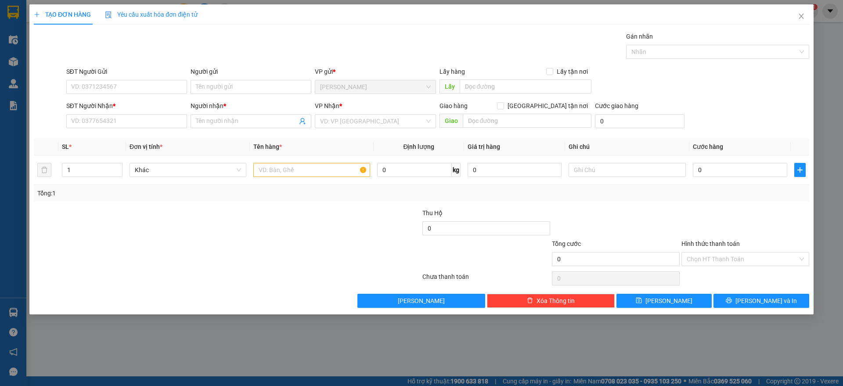 This screenshot has height=386, width=843. I want to click on button: Close, so click(801, 17).